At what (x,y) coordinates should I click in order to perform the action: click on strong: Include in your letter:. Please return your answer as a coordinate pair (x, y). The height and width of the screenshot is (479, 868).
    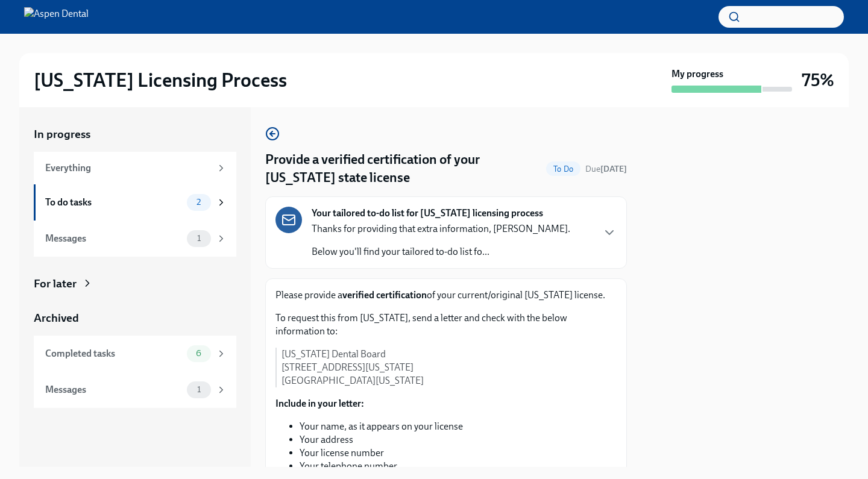
    Looking at the image, I should click on (320, 403).